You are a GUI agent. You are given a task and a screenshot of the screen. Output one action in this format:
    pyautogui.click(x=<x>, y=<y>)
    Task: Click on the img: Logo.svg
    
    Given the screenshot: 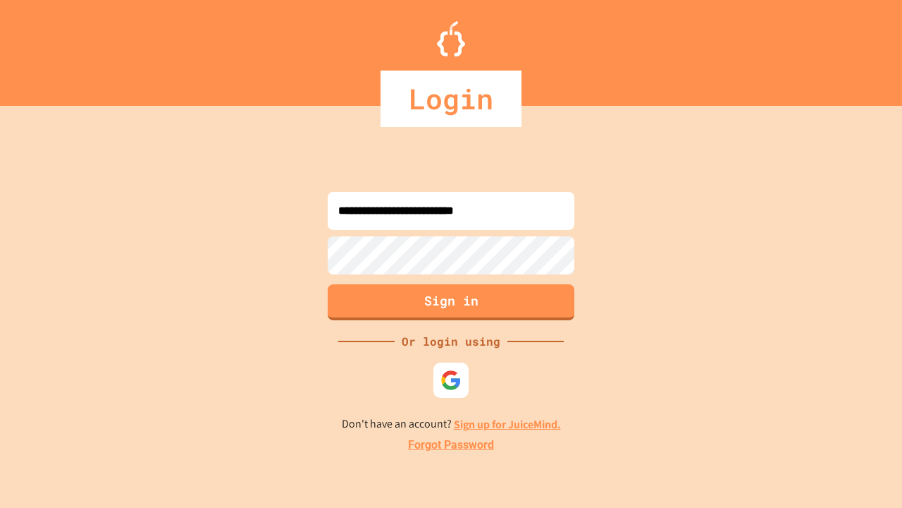 What is the action you would take?
    pyautogui.click(x=451, y=39)
    